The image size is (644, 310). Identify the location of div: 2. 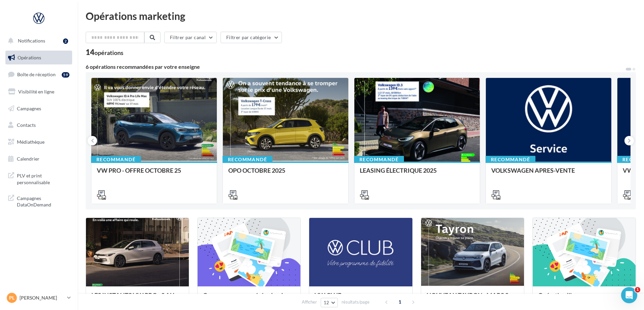
(66, 41).